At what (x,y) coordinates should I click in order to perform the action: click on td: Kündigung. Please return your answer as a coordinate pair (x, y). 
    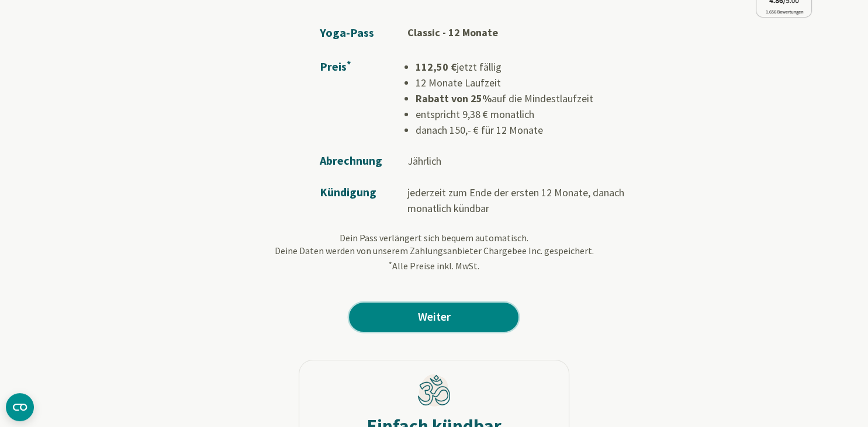
    Looking at the image, I should click on (364, 193).